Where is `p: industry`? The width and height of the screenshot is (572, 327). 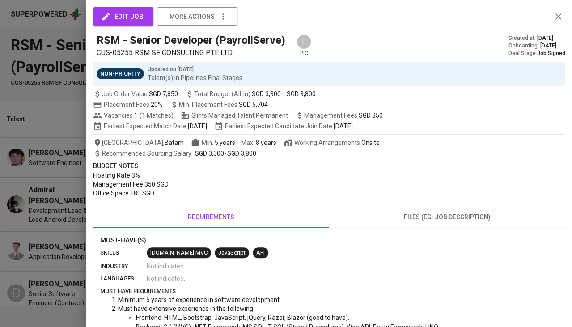
p: industry is located at coordinates (123, 266).